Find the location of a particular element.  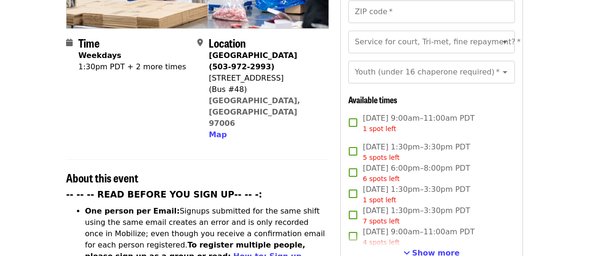

i: map-marker-alt icon is located at coordinates (200, 42).